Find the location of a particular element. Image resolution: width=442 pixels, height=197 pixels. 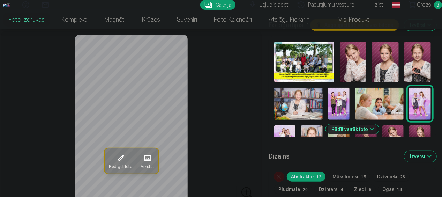

button: Dzīvnieki28 is located at coordinates (391, 176).